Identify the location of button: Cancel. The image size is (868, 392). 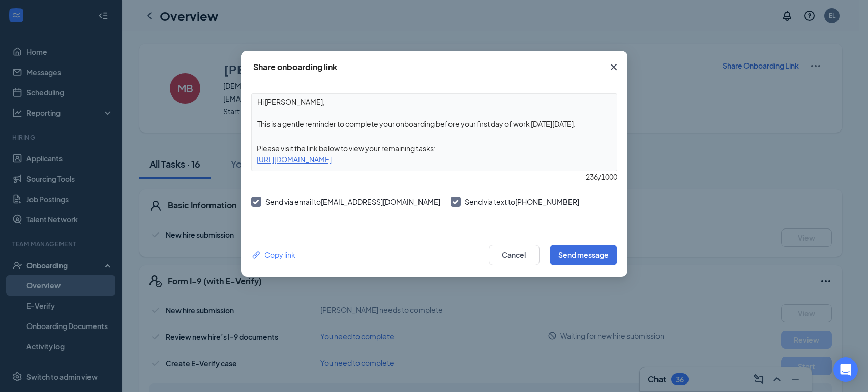
(514, 255).